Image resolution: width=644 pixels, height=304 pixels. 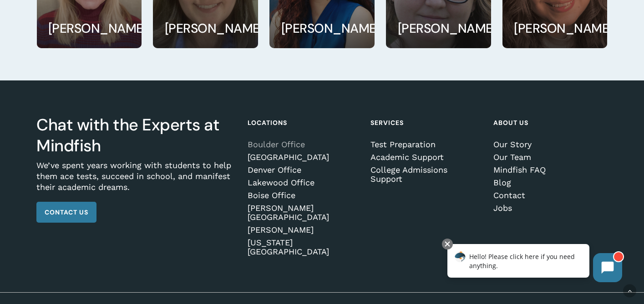 What do you see at coordinates (549, 145) in the screenshot?
I see `a: Our Story` at bounding box center [549, 145].